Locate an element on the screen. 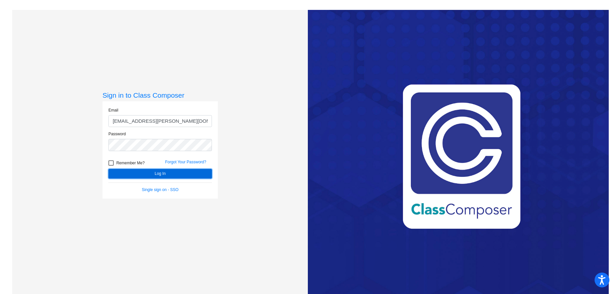  a: Single sign on - SSO is located at coordinates (160, 190).